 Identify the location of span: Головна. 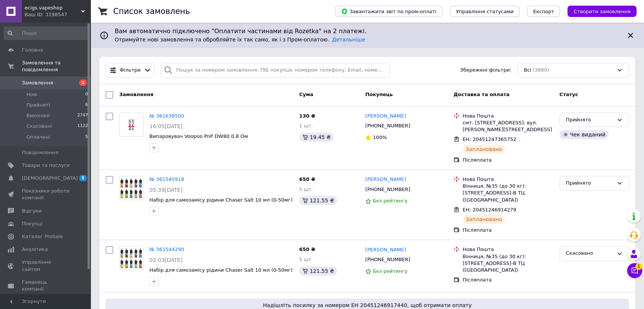
(32, 50).